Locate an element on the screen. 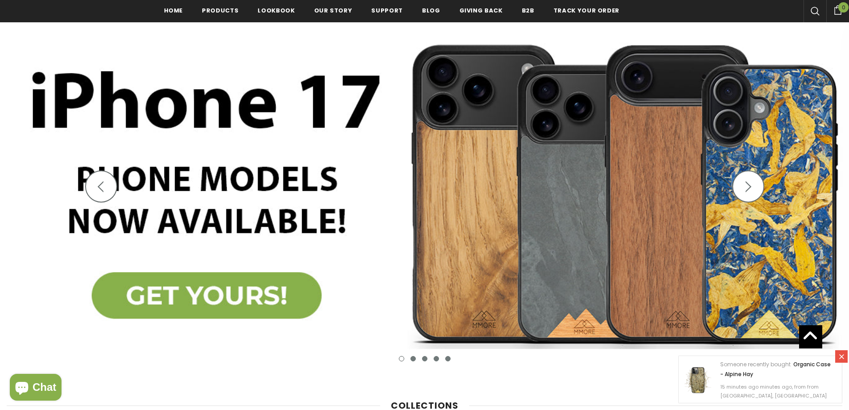 The height and width of the screenshot is (410, 849). inbox-online-store-chat: Shopify online store chat is located at coordinates (36, 388).